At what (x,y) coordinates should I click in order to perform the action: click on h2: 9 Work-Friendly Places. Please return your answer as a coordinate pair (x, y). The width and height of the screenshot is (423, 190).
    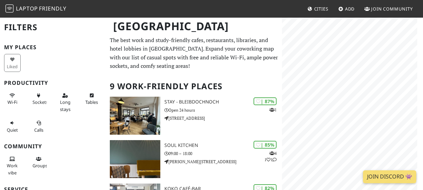
    Looking at the image, I should click on (194, 86).